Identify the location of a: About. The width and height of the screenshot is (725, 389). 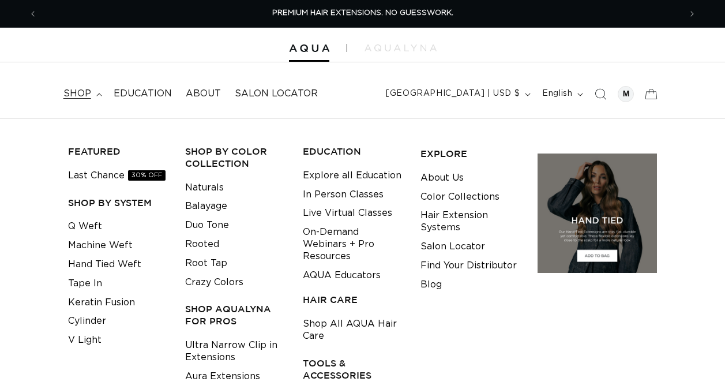
(203, 93).